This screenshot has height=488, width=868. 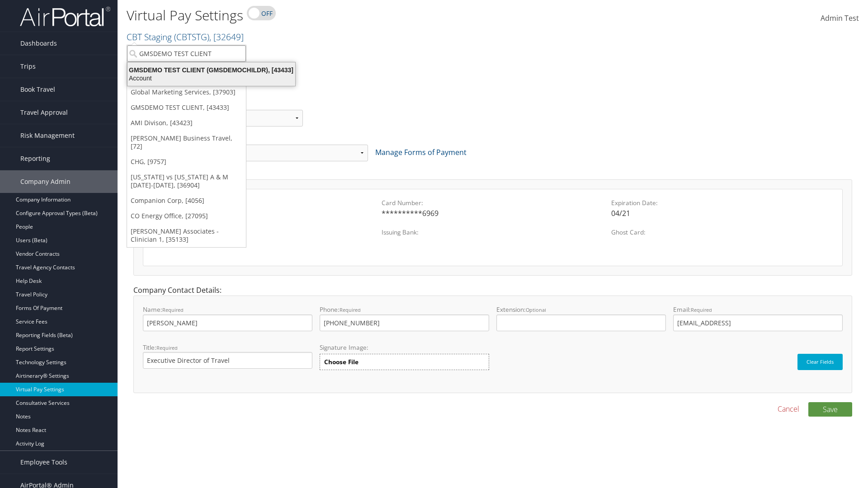 What do you see at coordinates (263, 233) in the screenshot?
I see `label: Security Code:` at bounding box center [263, 233].